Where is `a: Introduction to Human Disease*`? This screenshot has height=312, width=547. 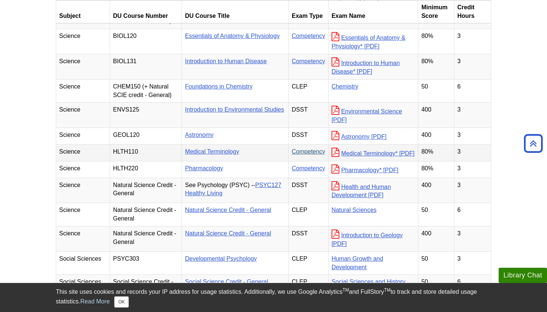 a: Introduction to Human Disease* is located at coordinates (365, 67).